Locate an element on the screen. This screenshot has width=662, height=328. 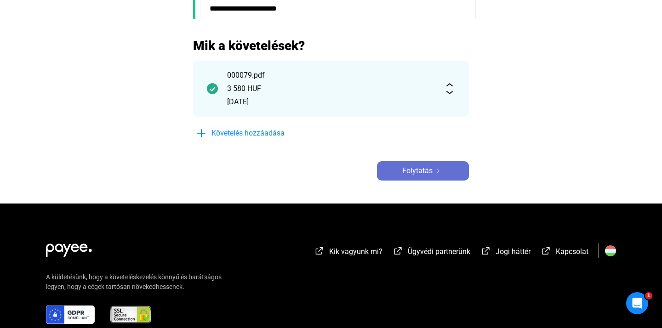
span: Kapcsolat is located at coordinates (572, 251).